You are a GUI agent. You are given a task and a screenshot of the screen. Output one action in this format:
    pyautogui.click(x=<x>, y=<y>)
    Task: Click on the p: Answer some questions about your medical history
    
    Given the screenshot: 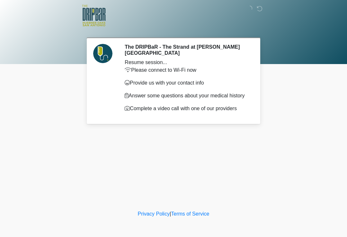 What is the action you would take?
    pyautogui.click(x=186, y=96)
    